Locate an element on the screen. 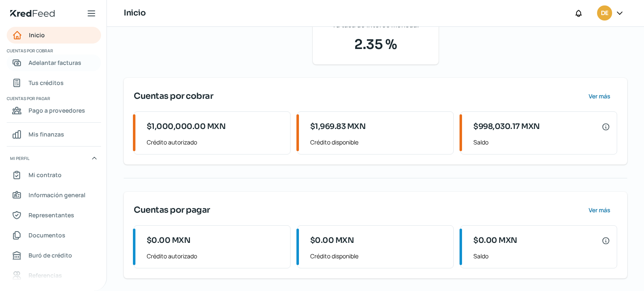 The height and width of the screenshot is (291, 644). a: Adelantar facturas is located at coordinates (54, 63).